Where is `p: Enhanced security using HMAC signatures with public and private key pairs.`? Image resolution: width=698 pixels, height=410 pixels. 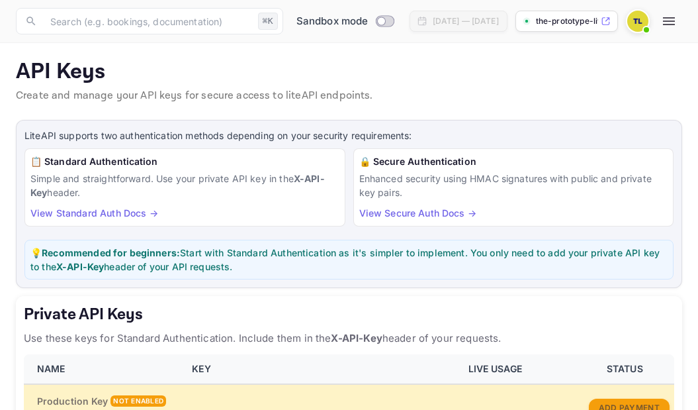 p: Enhanced security using HMAC signatures with public and private key pairs. is located at coordinates (513, 185).